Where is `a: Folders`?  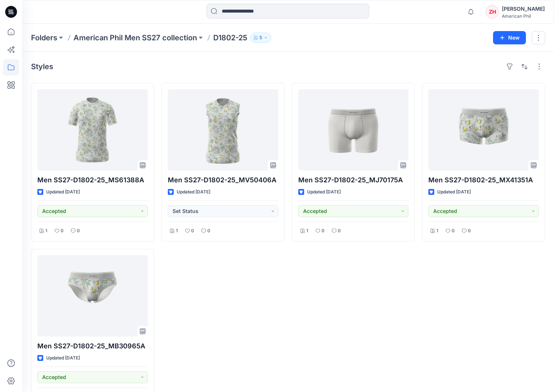 a: Folders is located at coordinates (44, 37).